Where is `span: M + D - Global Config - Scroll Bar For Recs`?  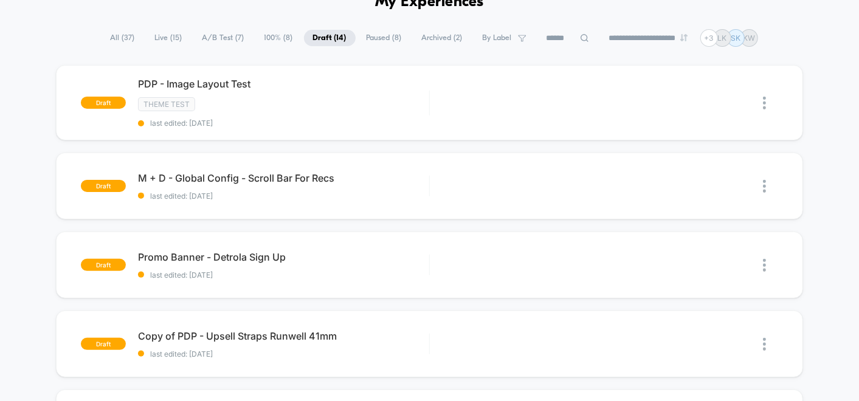 span: M + D - Global Config - Scroll Bar For Recs is located at coordinates (283, 178).